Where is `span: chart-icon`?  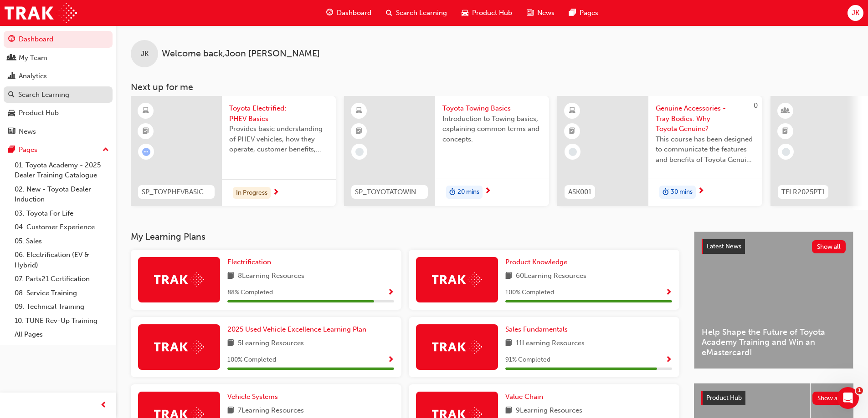
span: chart-icon is located at coordinates (11, 76).